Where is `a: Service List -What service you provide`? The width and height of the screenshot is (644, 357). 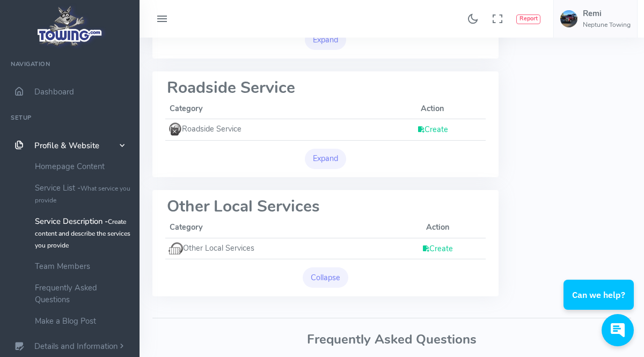 a: Service List -What service you provide is located at coordinates (83, 194).